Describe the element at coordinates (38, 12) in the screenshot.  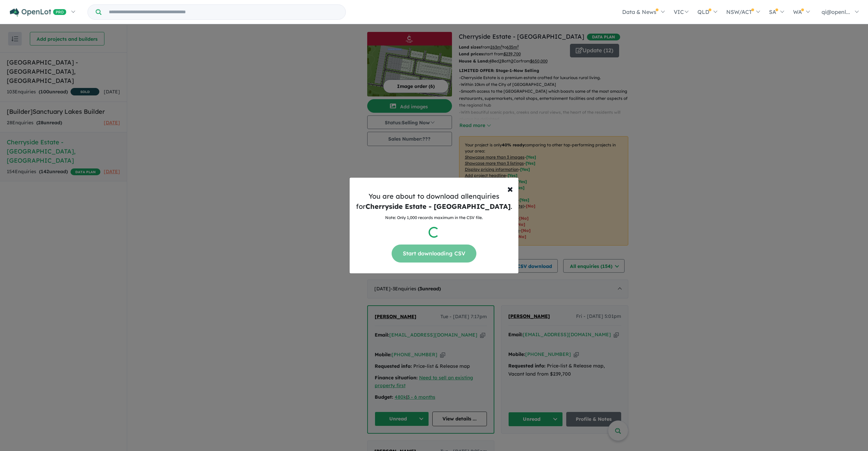
I see `img: Openlot PRO Logo White` at that location.